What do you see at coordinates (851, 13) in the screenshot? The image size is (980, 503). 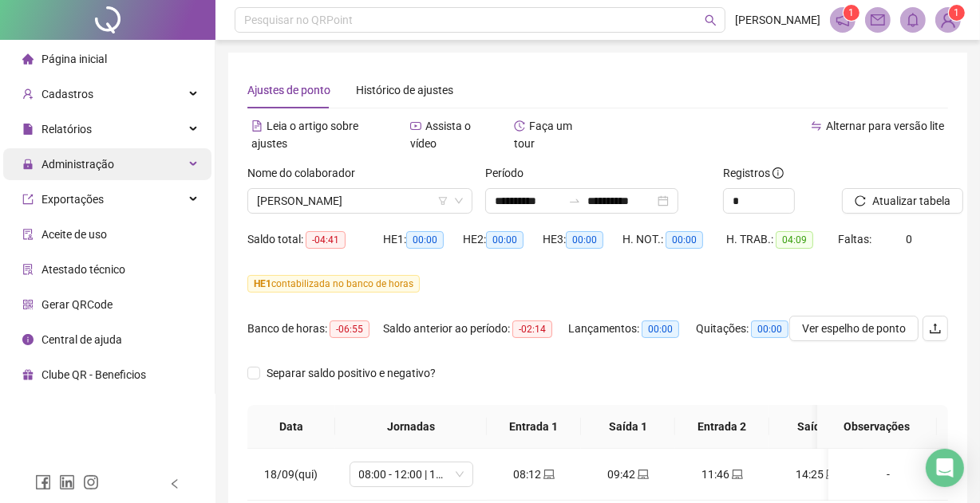 I see `sup: 1` at bounding box center [851, 13].